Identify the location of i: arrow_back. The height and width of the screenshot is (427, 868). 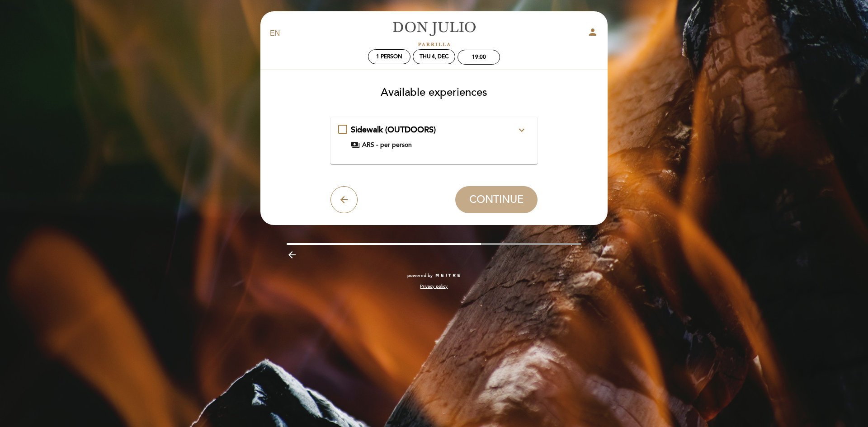
(344, 200).